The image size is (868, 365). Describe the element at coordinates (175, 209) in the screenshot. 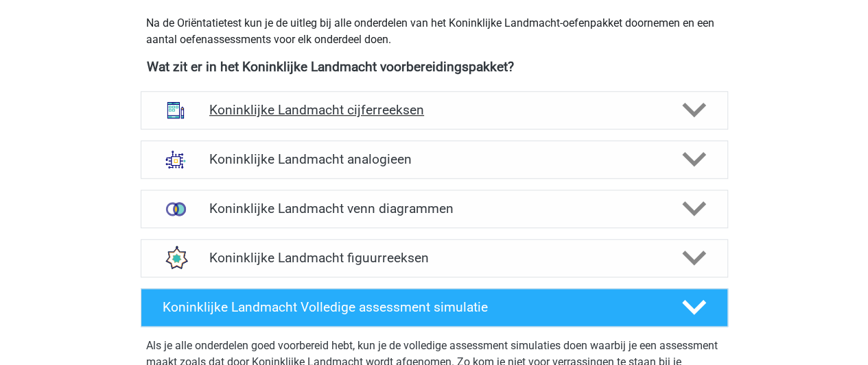

I see `img: venn diagrammen` at that location.